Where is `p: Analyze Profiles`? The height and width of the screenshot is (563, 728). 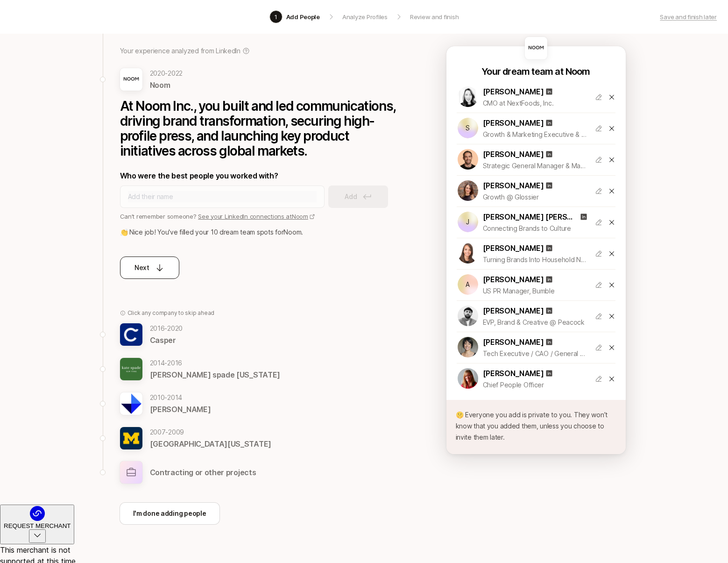
p: Analyze Profiles is located at coordinates (365, 17).